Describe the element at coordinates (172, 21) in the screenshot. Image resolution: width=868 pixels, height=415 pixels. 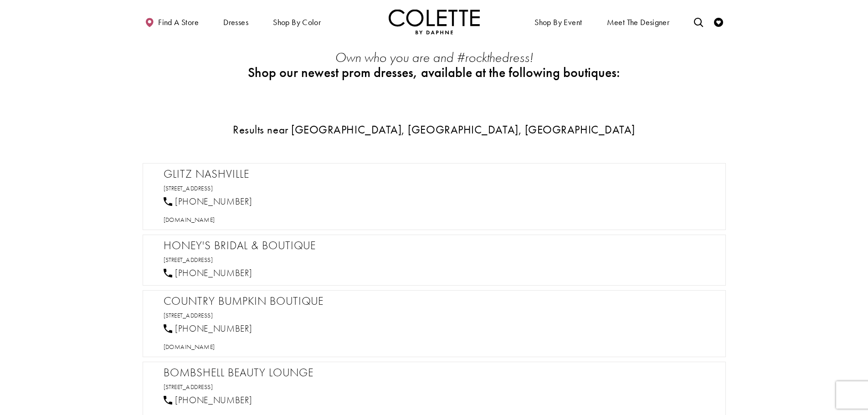
I see `a: Find a store` at that location.